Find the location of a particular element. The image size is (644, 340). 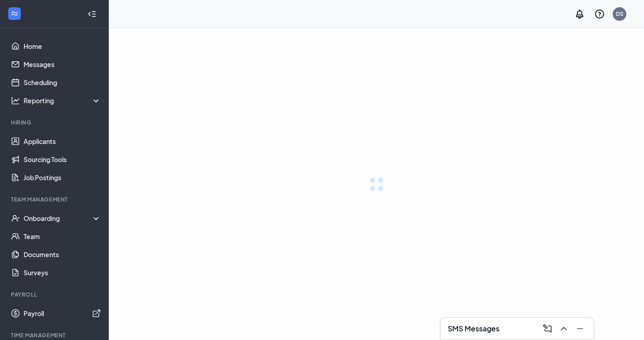

div: Payroll is located at coordinates (55, 294).